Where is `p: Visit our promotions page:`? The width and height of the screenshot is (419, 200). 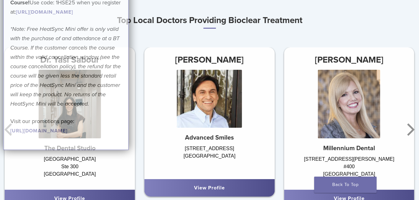 p: Visit our promotions page: is located at coordinates (66, 126).